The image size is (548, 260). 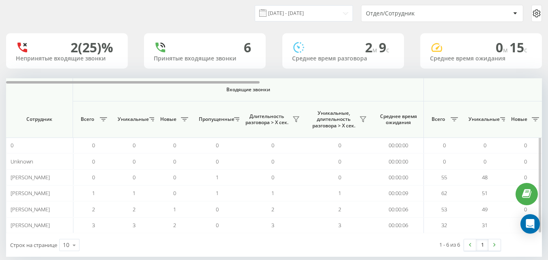 I want to click on div: Среднее время ожидания, so click(x=481, y=58).